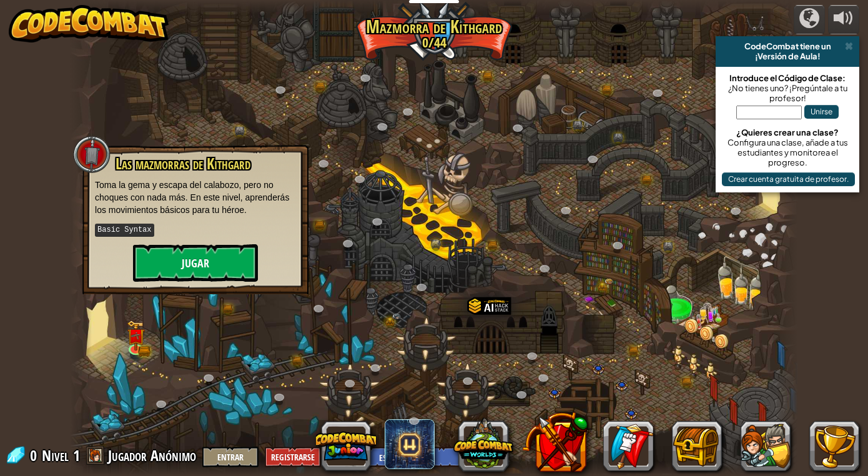  I want to click on button: Entrar, so click(230, 457).